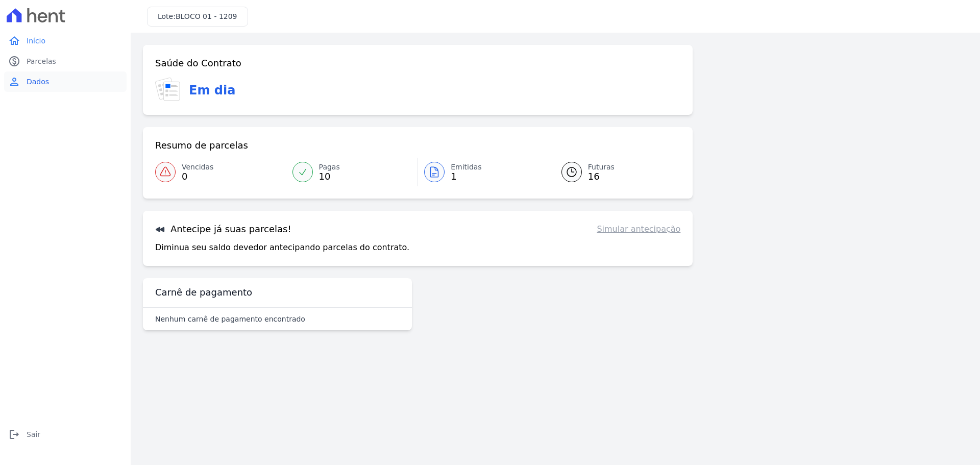 The height and width of the screenshot is (465, 980). Describe the element at coordinates (65, 61) in the screenshot. I see `a: paidParcelas` at that location.